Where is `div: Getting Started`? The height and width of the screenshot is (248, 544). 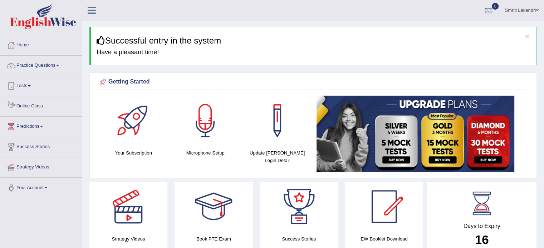
div: Getting Started is located at coordinates (313, 82).